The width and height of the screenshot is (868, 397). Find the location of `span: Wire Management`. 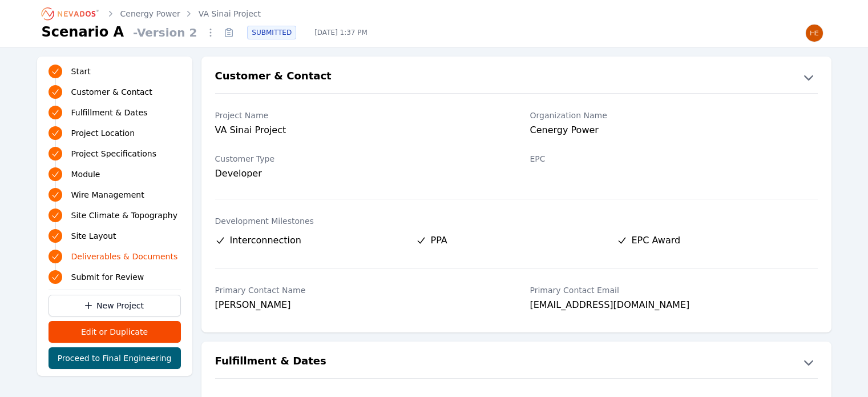

span: Wire Management is located at coordinates (108, 194).